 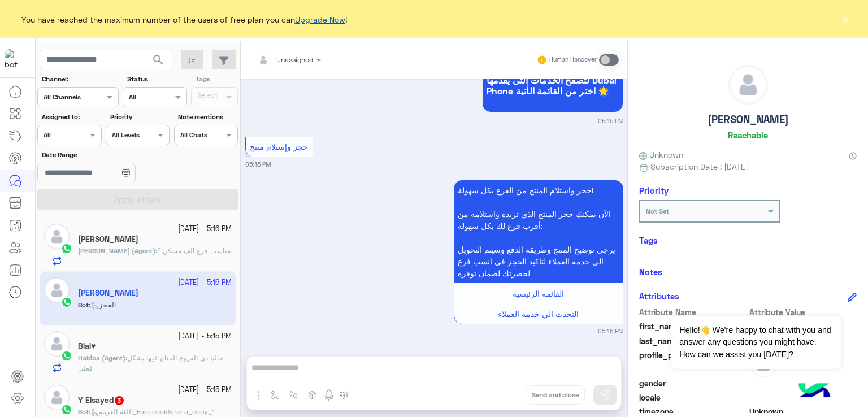 I want to click on label: Channel:, so click(x=79, y=79).